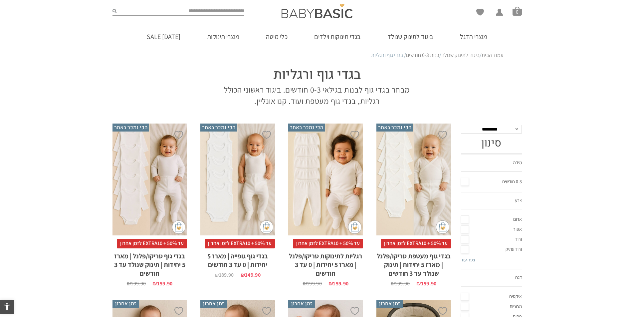 The width and height of the screenshot is (634, 317). Describe the element at coordinates (491, 307) in the screenshot. I see `a: מכוניות` at that location.